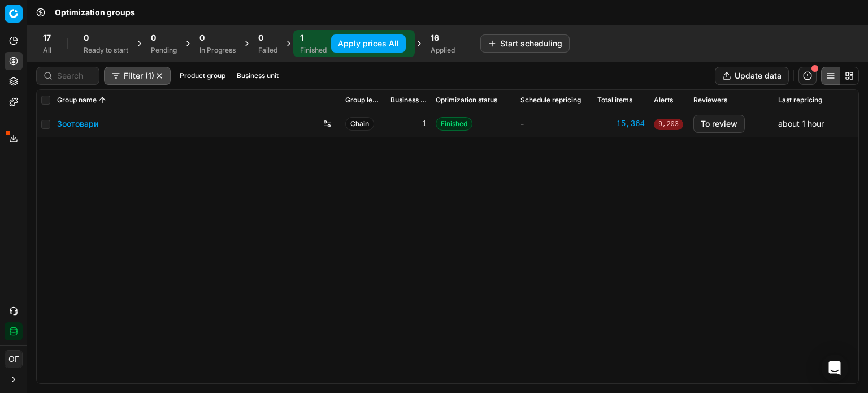  What do you see at coordinates (752, 76) in the screenshot?
I see `button: Update data` at bounding box center [752, 76].